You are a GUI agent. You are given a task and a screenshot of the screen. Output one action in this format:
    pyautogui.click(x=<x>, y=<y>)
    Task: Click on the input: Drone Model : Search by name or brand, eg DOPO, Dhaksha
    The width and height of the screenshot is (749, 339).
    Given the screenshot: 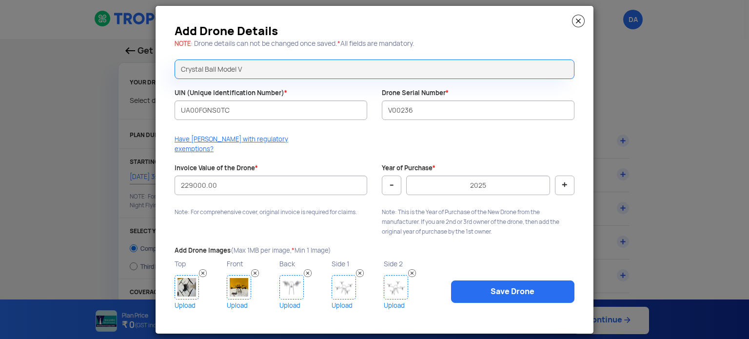 What is the action you would take?
    pyautogui.click(x=375, y=69)
    